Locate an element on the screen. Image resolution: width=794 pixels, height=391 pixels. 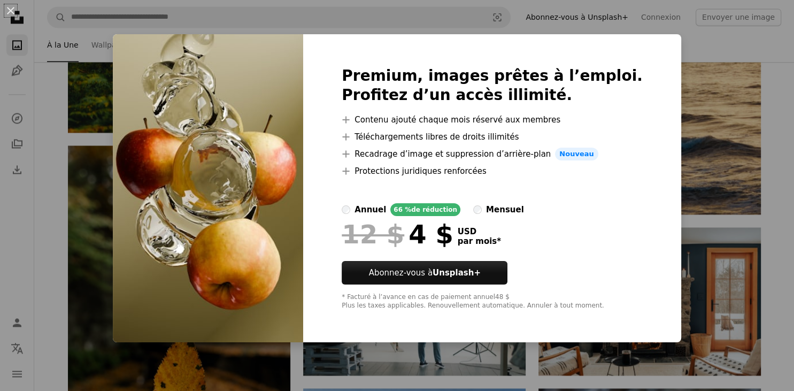
div: 66 % de réduction is located at coordinates (425, 210).